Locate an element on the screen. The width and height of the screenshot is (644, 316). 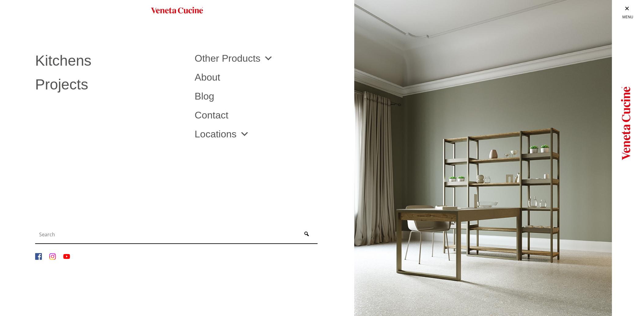
input: Search is located at coordinates (167, 234).